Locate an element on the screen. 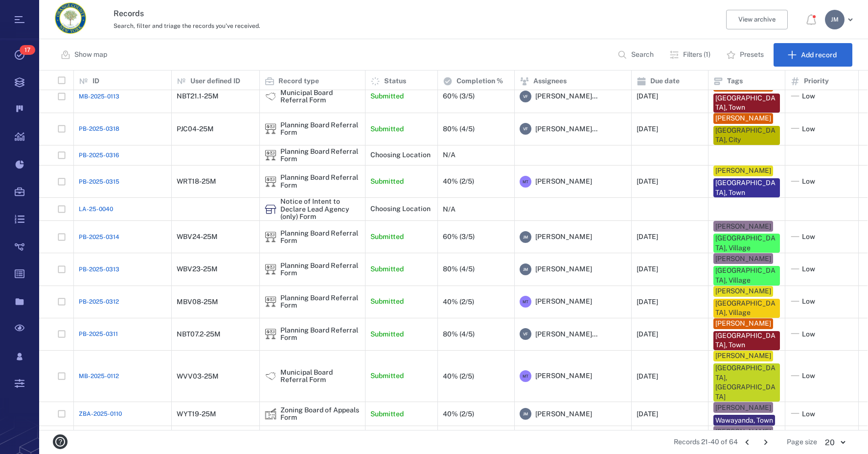 The image size is (868, 454). p: Choosing Location is located at coordinates (400, 209).